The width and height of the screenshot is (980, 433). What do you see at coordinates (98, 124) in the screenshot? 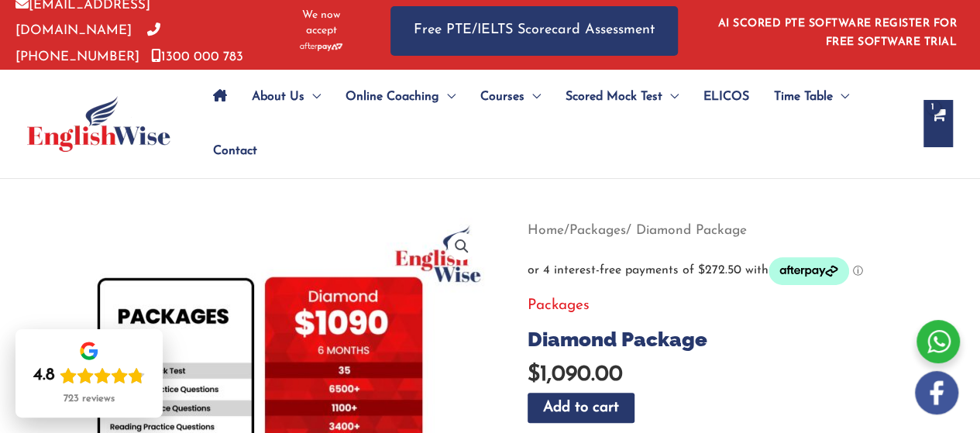
I see `img: cropped-ew-logo` at bounding box center [98, 124].